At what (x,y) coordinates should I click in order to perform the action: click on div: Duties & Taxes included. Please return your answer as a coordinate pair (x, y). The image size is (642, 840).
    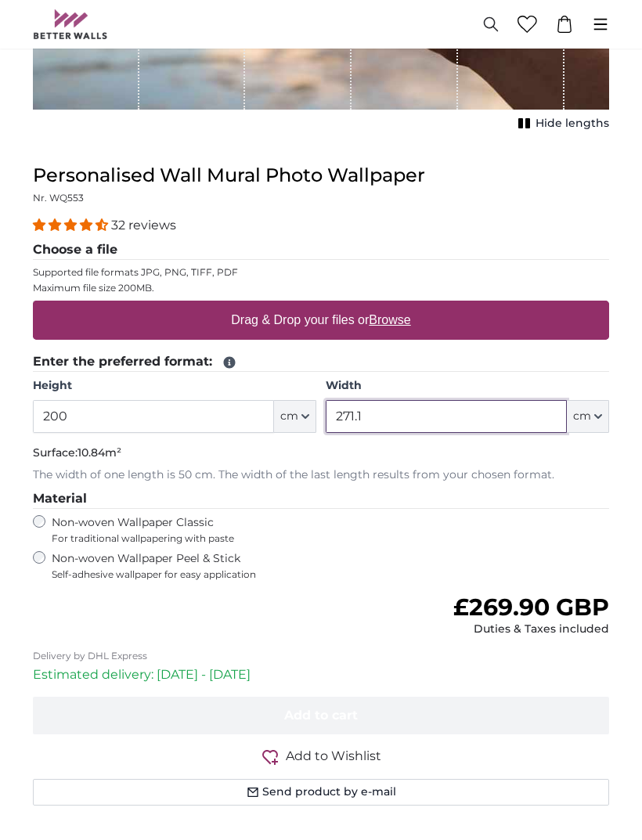
    Looking at the image, I should click on (530, 630).